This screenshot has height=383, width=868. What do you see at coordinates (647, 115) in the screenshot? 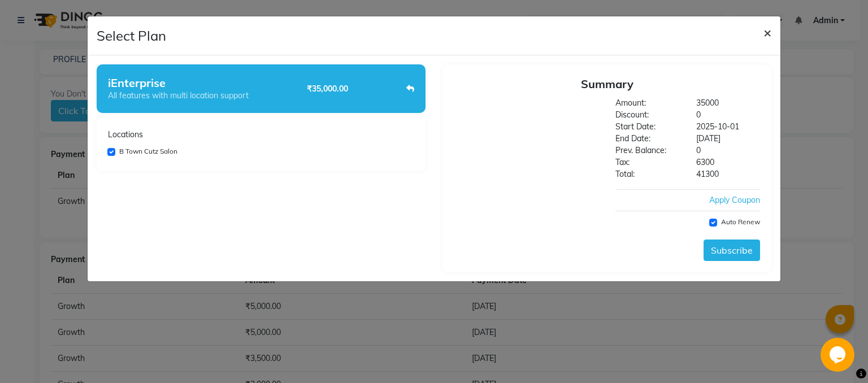
I see `div: Discount:` at bounding box center [647, 115].